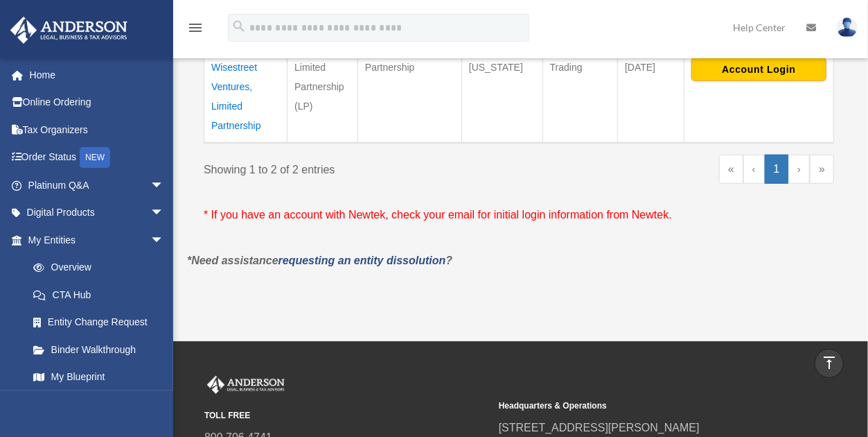  Describe the element at coordinates (239, 27) in the screenshot. I see `i: search` at that location.